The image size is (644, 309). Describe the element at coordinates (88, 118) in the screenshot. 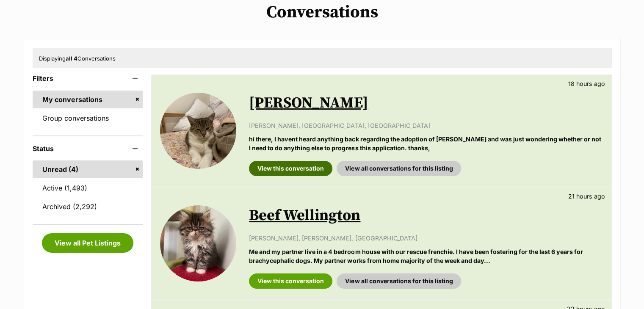

I see `a: Group conversations` at that location.